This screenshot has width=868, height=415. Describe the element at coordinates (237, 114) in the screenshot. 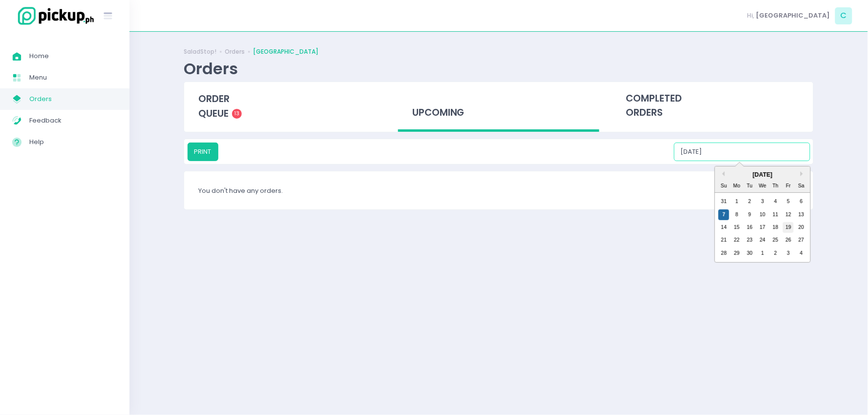

I see `span: 13` at that location.